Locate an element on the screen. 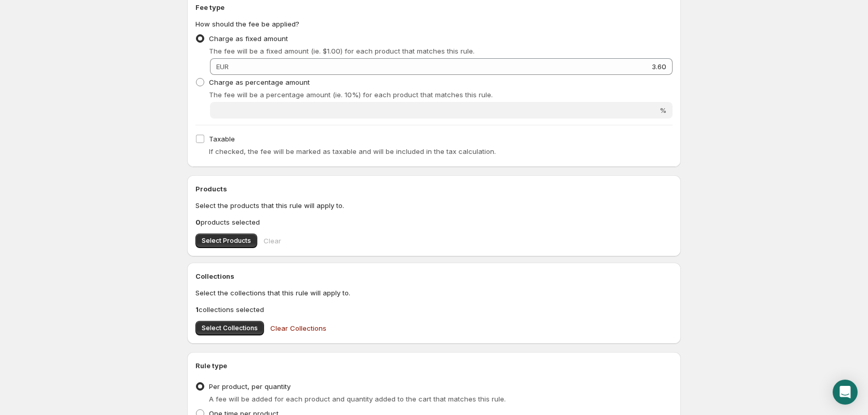  p: Select the collections that this rule will apply to. is located at coordinates (434, 293).